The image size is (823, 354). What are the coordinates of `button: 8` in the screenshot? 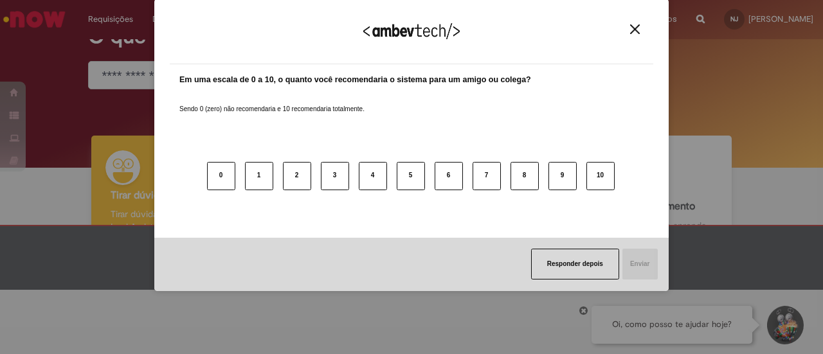 It's located at (525, 176).